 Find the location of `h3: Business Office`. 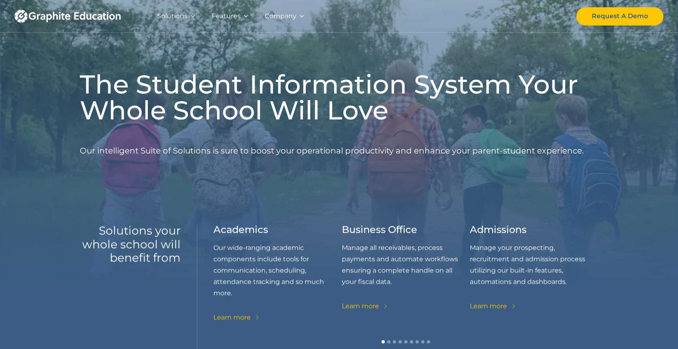

h3: Business Office is located at coordinates (380, 230).